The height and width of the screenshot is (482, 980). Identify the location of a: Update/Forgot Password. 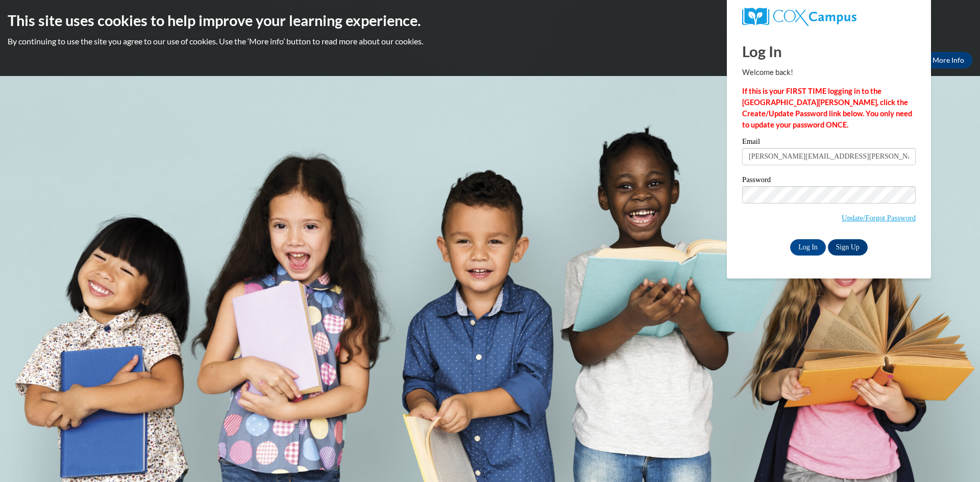
(879, 218).